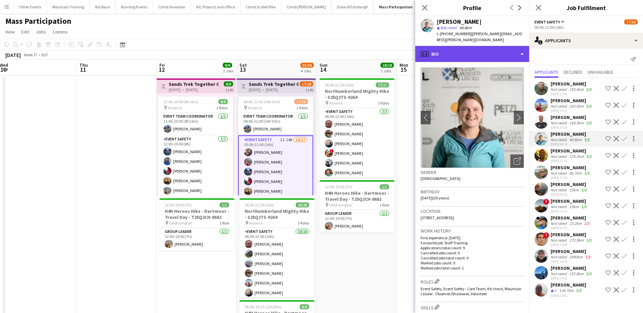 Image resolution: width=643 pixels, height=313 pixels. Describe the element at coordinates (576, 256) in the screenshot. I see `div: 1990km` at that location.